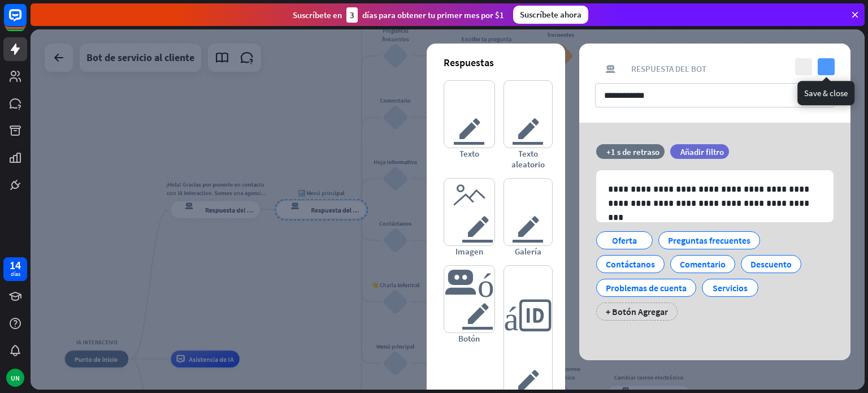 The width and height of the screenshot is (868, 393). Describe the element at coordinates (433, 15) in the screenshot. I see `font: días para obtener tu primer mes por $1` at that location.